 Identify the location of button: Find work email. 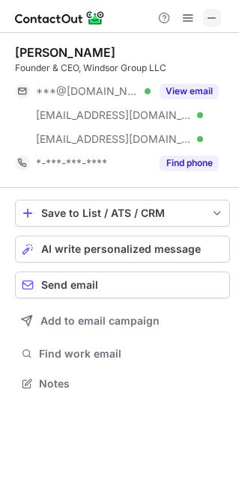
(122, 354).